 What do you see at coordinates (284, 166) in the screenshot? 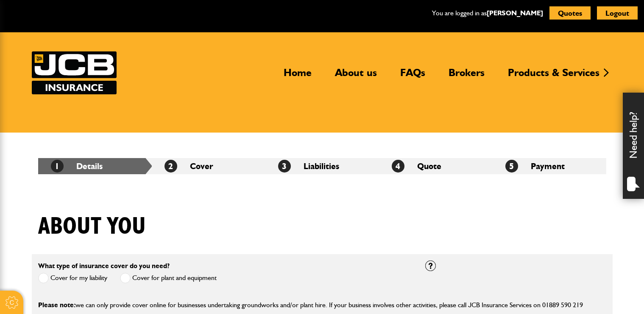
I see `span: 3` at bounding box center [284, 166].